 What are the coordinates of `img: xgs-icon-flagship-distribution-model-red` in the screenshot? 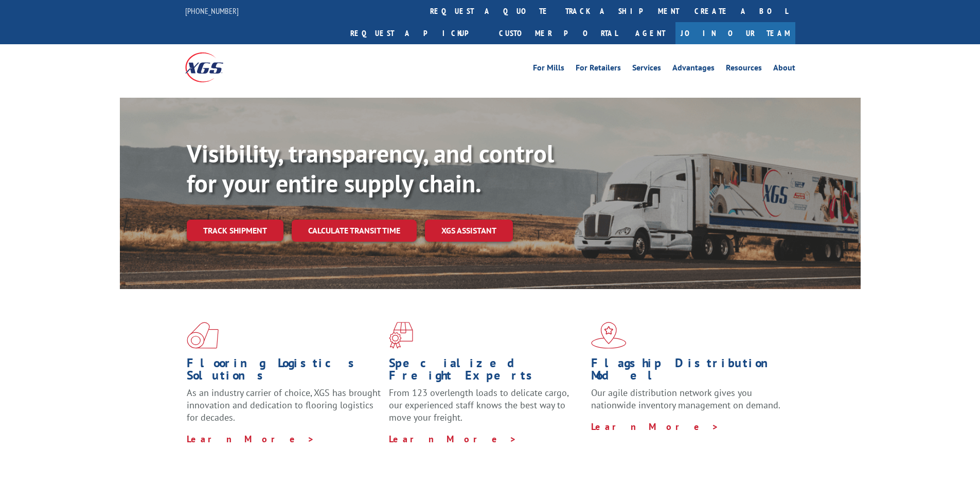 It's located at (608, 335).